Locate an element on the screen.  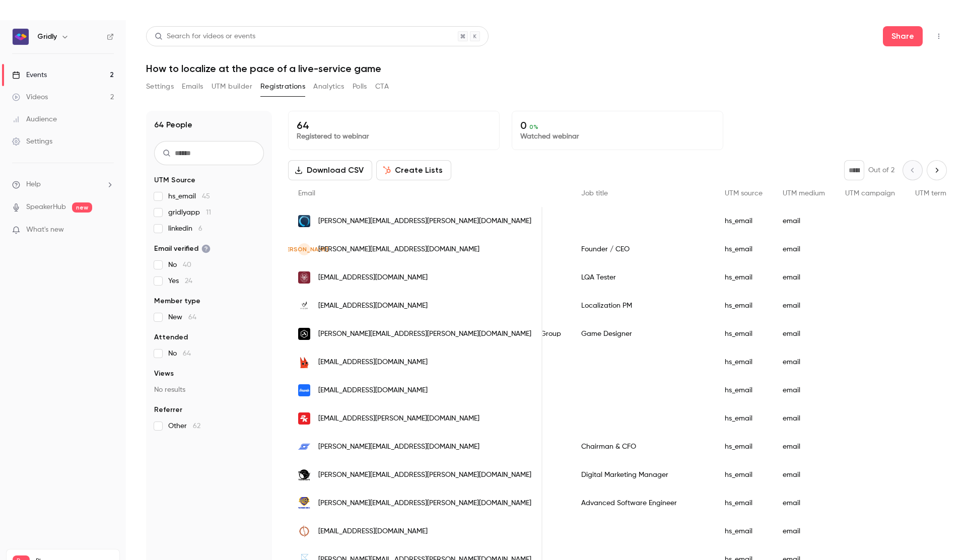
img: tab_domain_overview_orange.svg is located at coordinates (31, 63).